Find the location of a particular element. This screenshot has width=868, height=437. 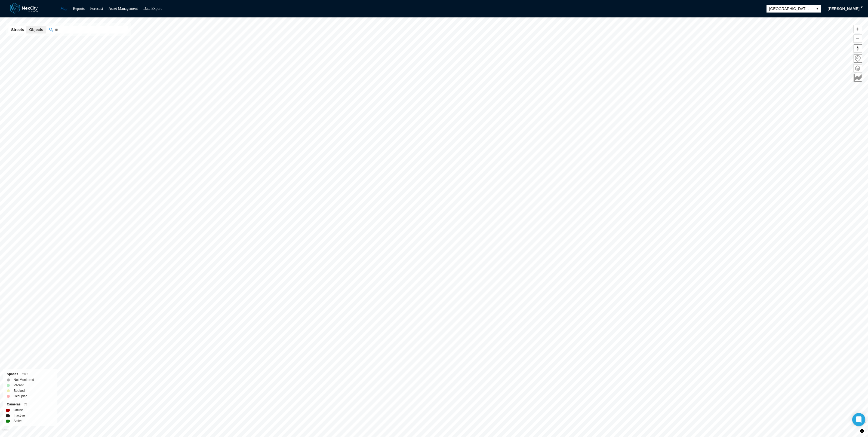

label: Occupied is located at coordinates (20, 396).